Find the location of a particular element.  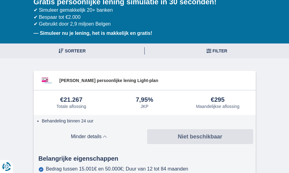

button: Minder details is located at coordinates (89, 137).